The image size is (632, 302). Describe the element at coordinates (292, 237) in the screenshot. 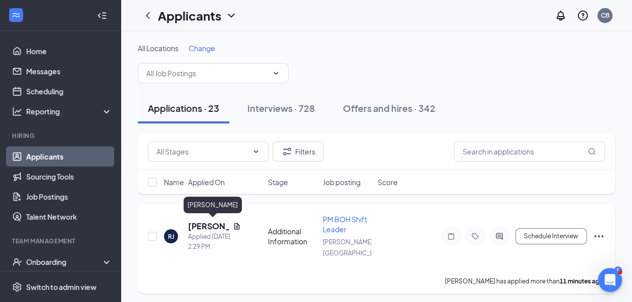

I see `div: Additional Information` at that location.